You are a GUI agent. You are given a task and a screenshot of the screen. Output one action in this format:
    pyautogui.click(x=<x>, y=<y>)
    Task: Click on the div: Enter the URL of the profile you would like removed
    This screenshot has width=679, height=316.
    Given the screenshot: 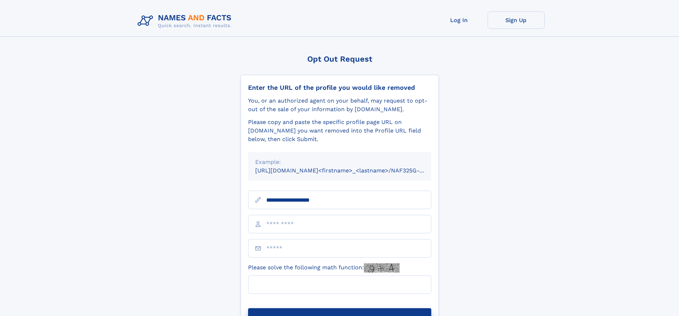 What is the action you would take?
    pyautogui.click(x=340, y=88)
    